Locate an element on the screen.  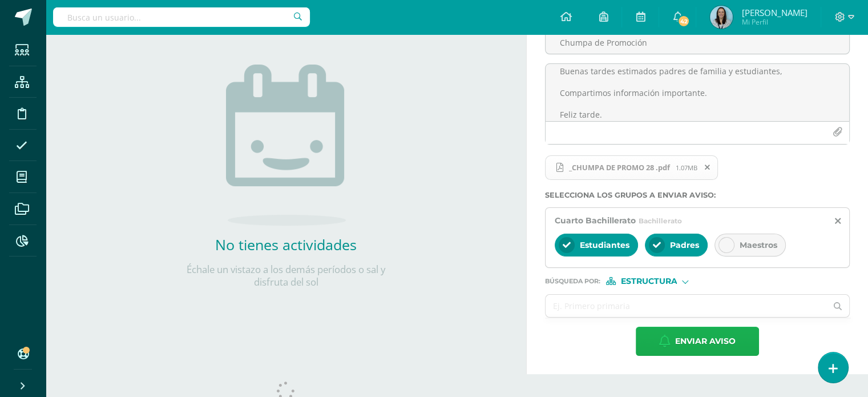
span: Cuarto Bachillerato is located at coordinates (595, 221).